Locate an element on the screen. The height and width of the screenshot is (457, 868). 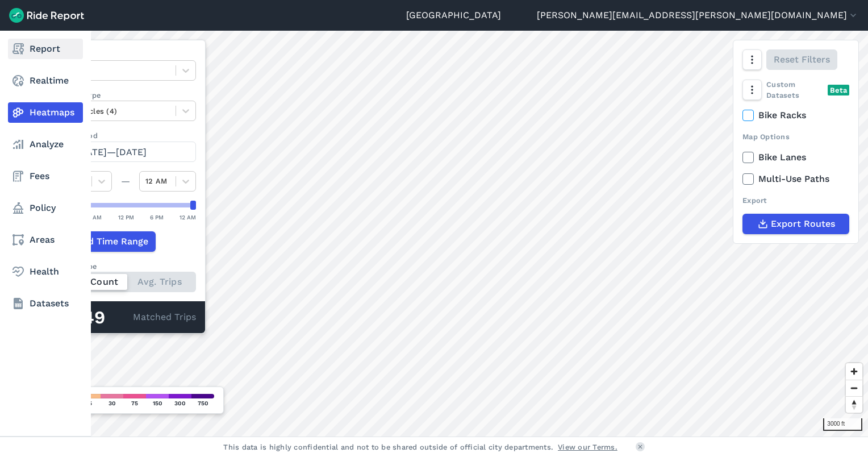
div: 6 AM is located at coordinates (94, 217).